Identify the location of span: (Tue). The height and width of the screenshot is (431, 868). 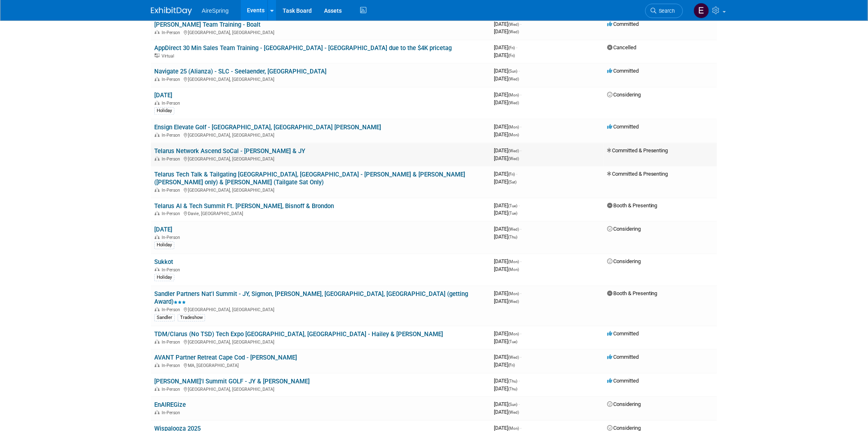
(513, 206).